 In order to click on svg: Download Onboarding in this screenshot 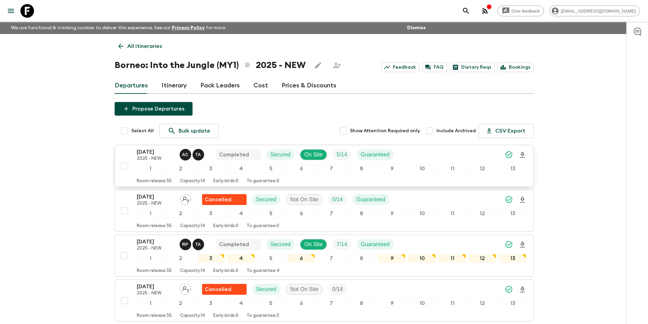, I will do `click(522, 200)`.